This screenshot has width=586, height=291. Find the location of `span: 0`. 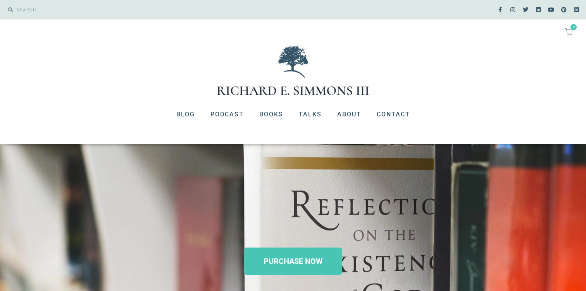

span: 0 is located at coordinates (574, 27).